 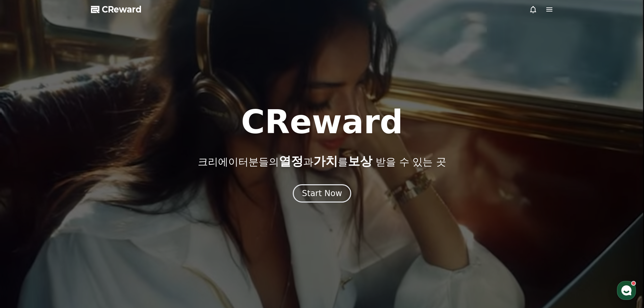 I want to click on div: Start Now, so click(x=322, y=193).